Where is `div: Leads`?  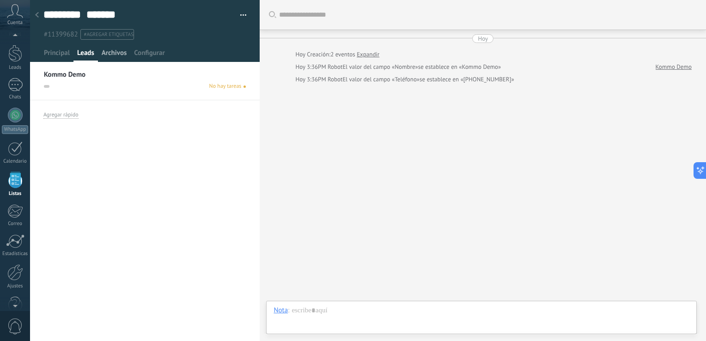 div: Leads is located at coordinates (15, 67).